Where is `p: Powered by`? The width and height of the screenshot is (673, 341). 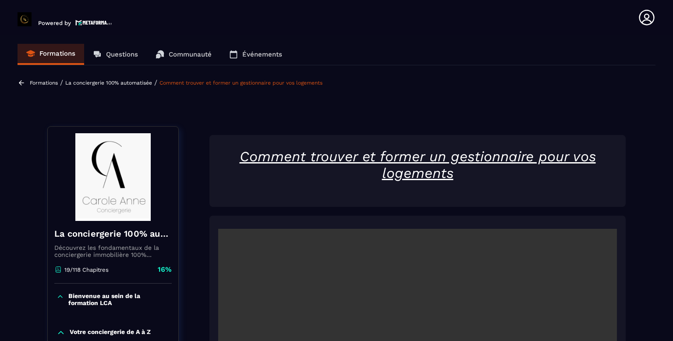 p: Powered by is located at coordinates (54, 23).